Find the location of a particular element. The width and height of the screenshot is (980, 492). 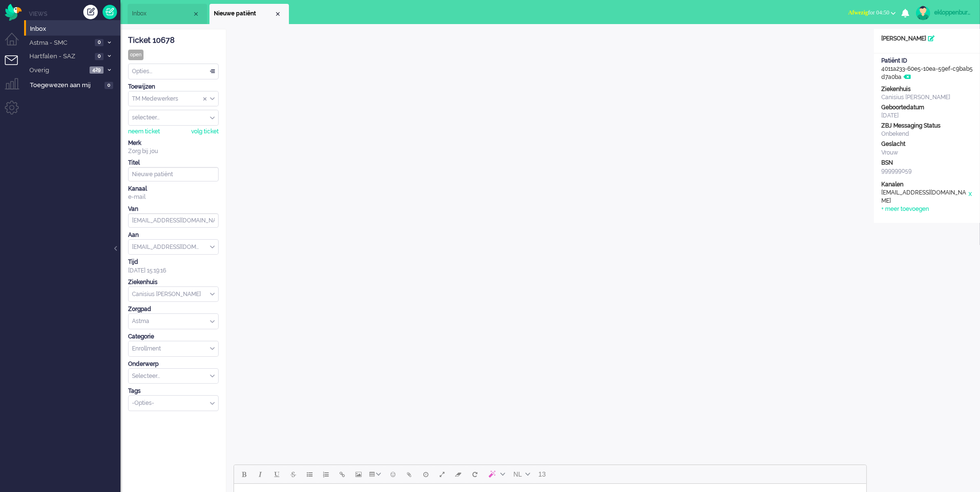

div: neem ticket is located at coordinates (144, 132).